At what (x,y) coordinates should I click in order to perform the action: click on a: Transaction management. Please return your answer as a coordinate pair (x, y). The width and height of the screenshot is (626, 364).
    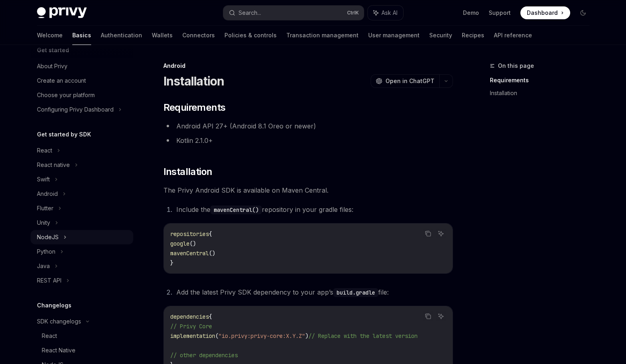
    Looking at the image, I should click on (322, 36).